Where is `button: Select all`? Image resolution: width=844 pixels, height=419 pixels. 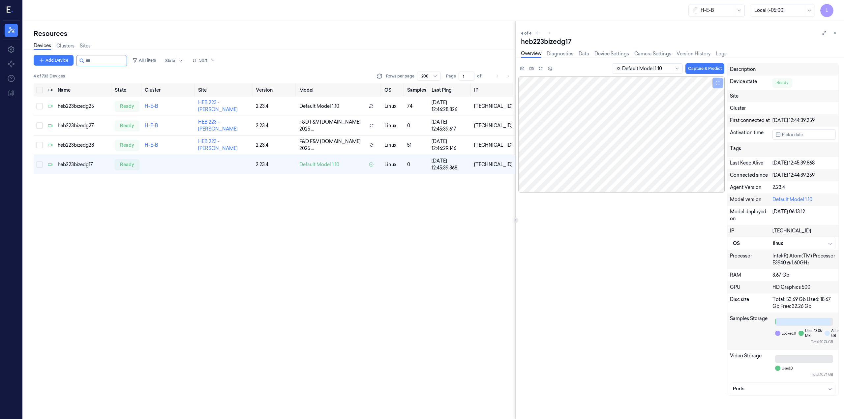 button: Select all is located at coordinates (40, 90).